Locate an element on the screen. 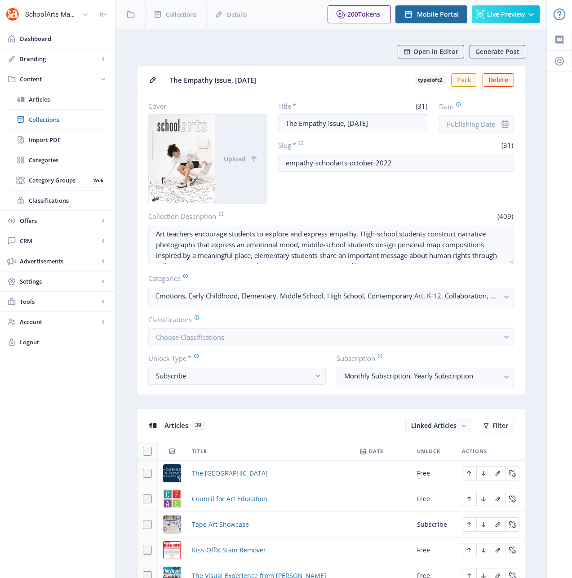 This screenshot has width=572, height=578. a: Collections is located at coordinates (58, 120).